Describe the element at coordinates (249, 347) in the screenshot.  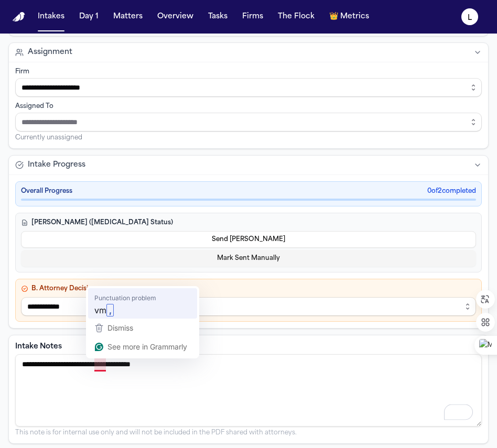
I see `label: Intake Notes` at that location.